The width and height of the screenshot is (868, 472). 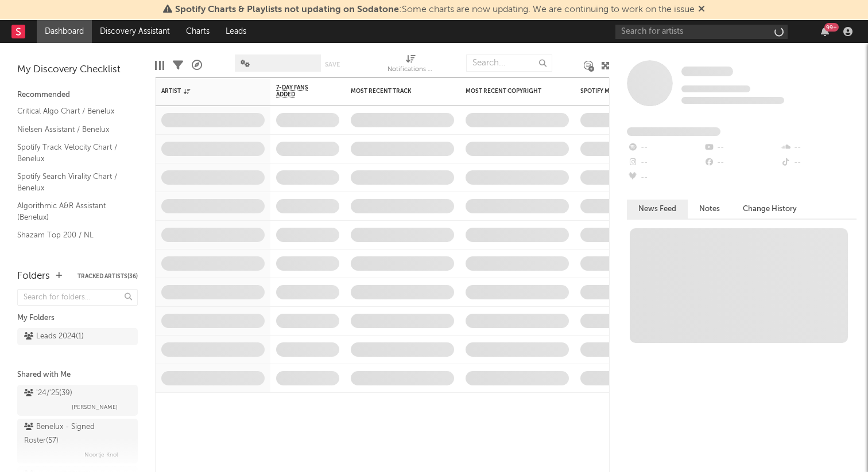 I want to click on span: Some Artist, so click(x=708, y=71).